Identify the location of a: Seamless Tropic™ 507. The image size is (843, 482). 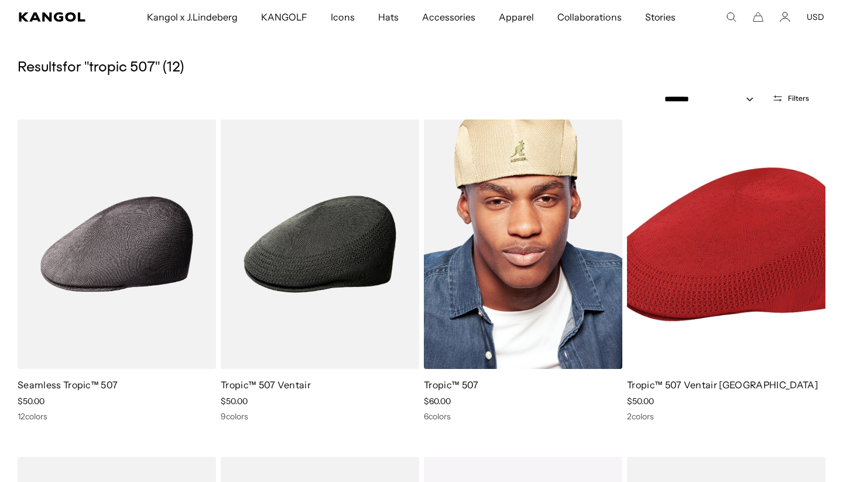
(67, 384).